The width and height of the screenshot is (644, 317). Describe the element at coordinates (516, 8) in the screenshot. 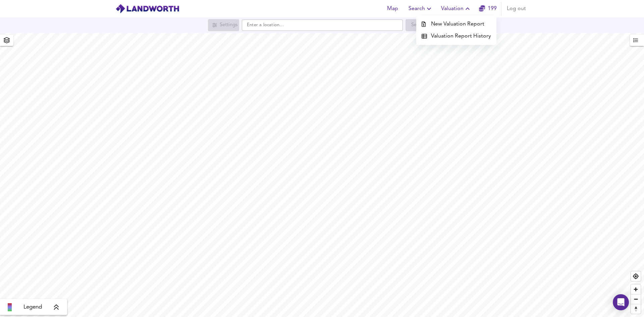

I see `button: Log out` at that location.